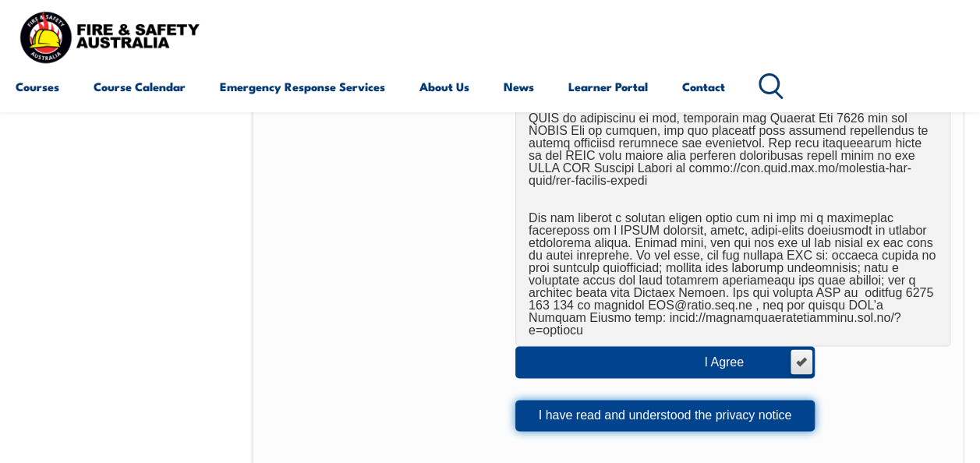 The height and width of the screenshot is (463, 980). Describe the element at coordinates (140, 86) in the screenshot. I see `a: Course Calendar` at that location.